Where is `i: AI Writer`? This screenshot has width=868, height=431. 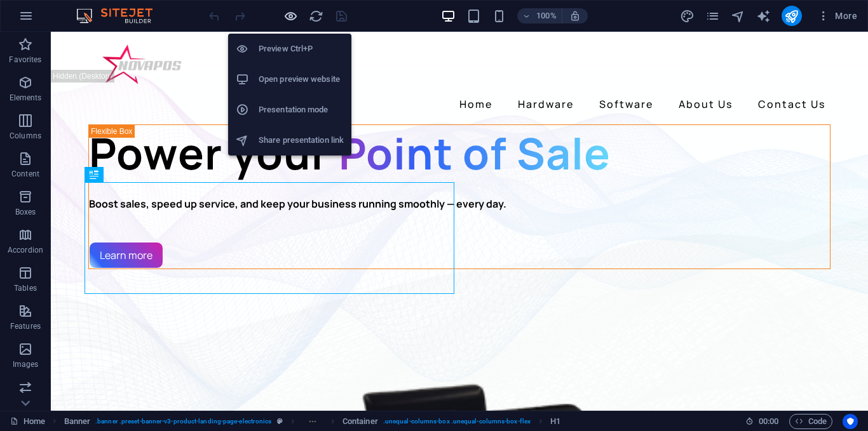
i: AI Writer is located at coordinates (763, 16).